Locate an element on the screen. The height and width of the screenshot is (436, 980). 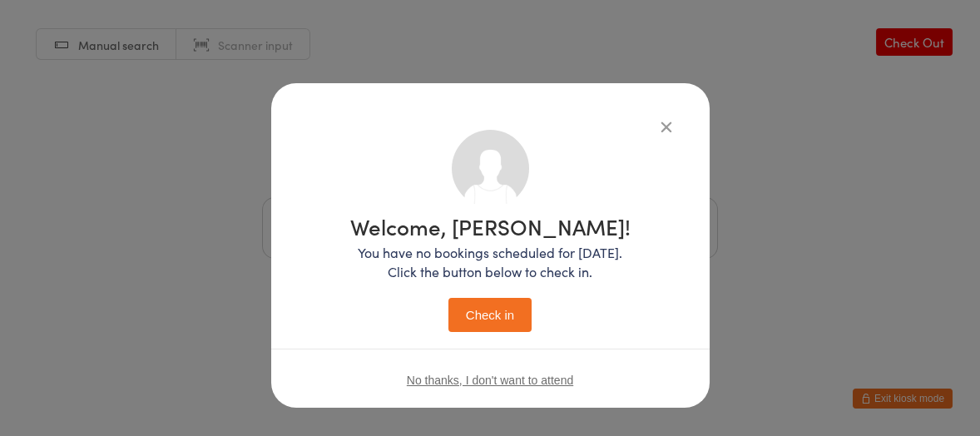
span: No thanks, I don't want to attend is located at coordinates (490, 380).